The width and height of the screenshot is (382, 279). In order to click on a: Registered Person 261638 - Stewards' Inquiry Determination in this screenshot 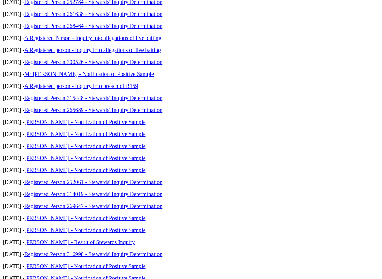, I will do `click(93, 14)`.